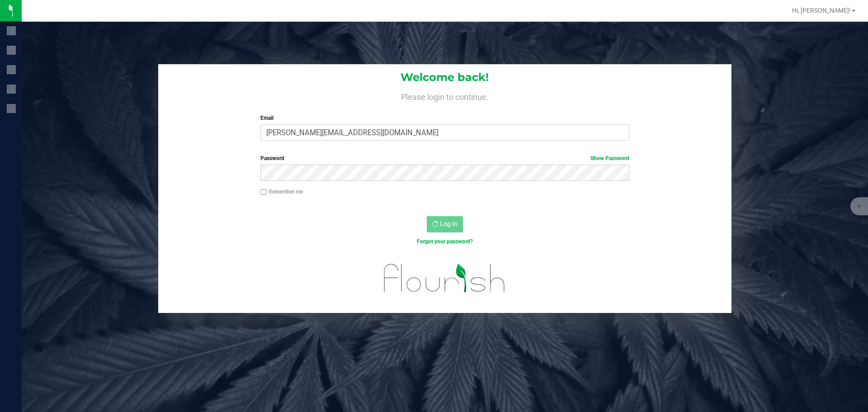 This screenshot has height=412, width=868. What do you see at coordinates (272, 158) in the screenshot?
I see `span: Password` at bounding box center [272, 158].